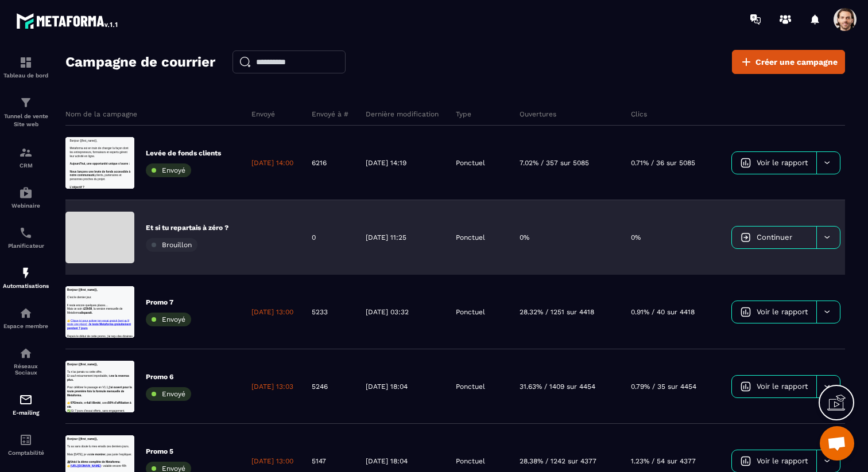 The image size is (868, 472). Describe the element at coordinates (126, 162) in the screenshot. I see `p: Calendly pour la prise de RDV` at that location.